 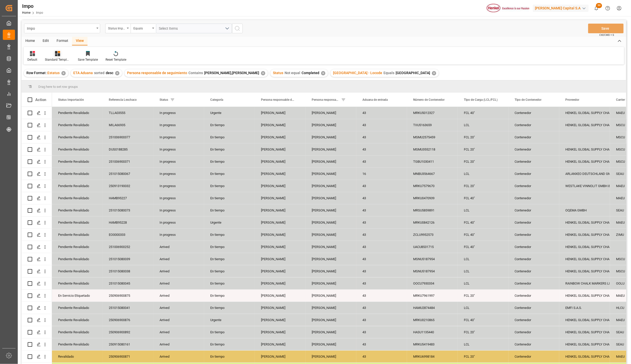 What do you see at coordinates (433, 344) in the screenshot?
I see `div: MRKU5419483` at bounding box center [433, 344].